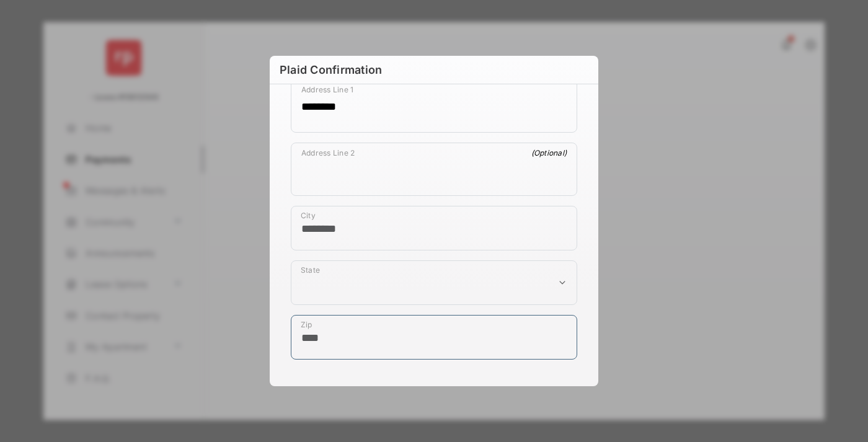  I want to click on div: payment_method_screening[postal_addresses][addressLine2], so click(434, 169).